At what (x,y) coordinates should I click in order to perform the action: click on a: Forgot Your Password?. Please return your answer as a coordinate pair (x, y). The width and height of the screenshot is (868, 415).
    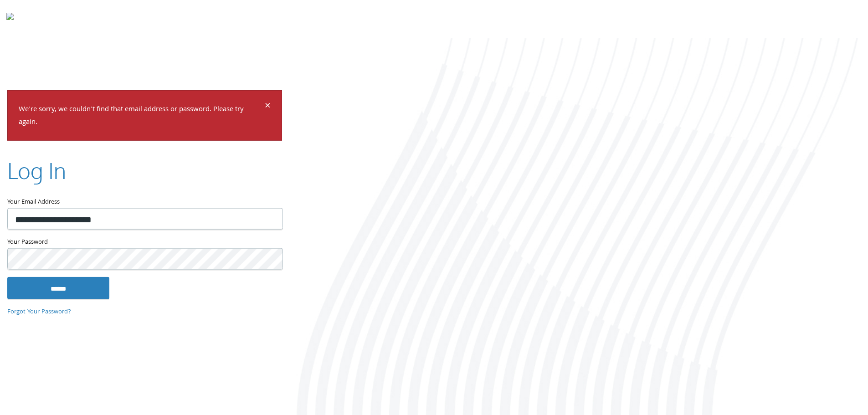
    Looking at the image, I should click on (39, 311).